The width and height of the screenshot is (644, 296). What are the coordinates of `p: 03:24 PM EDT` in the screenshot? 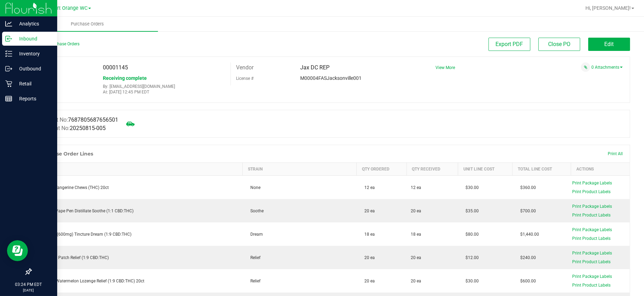 It's located at (29, 285).